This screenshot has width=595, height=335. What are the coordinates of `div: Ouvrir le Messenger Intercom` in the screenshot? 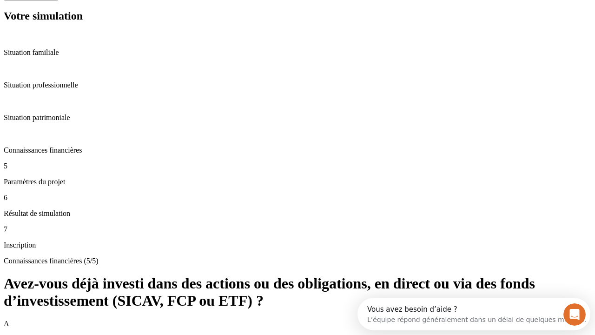 It's located at (130, 16).